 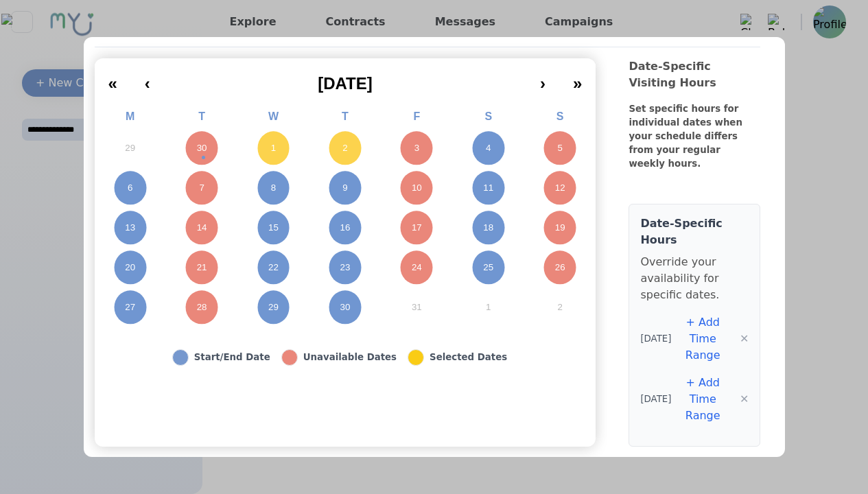 I want to click on abbr: October 4, 2025, so click(x=488, y=148).